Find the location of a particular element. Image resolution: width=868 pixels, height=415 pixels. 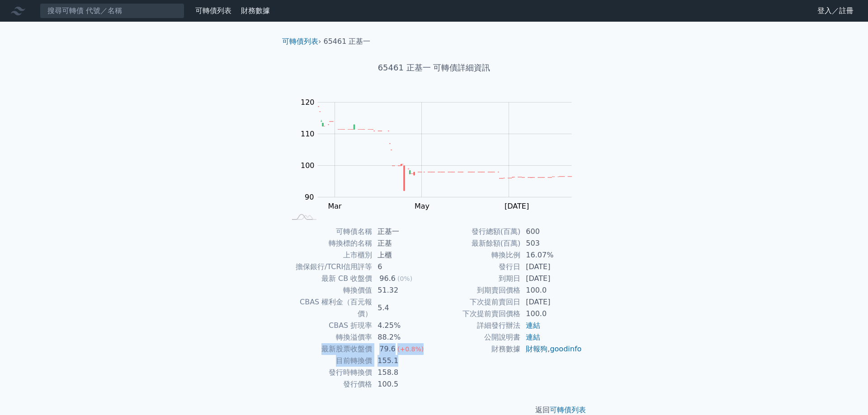

td: 上市櫃別 is located at coordinates (329, 256).